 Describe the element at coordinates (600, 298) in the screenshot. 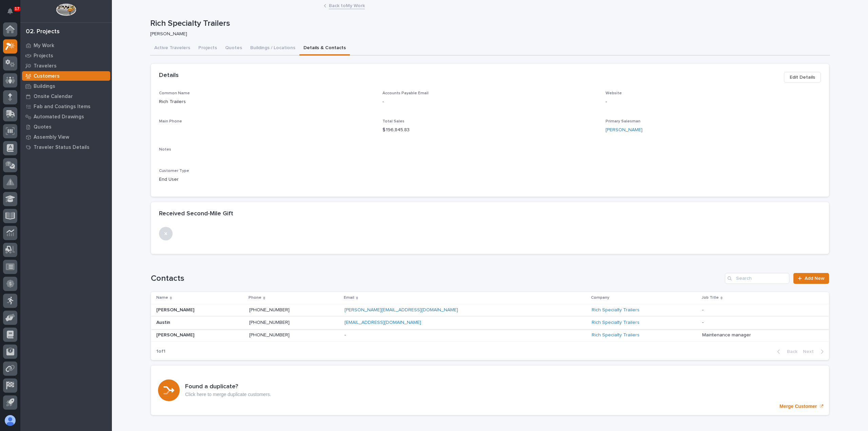

I see `p: Company` at that location.